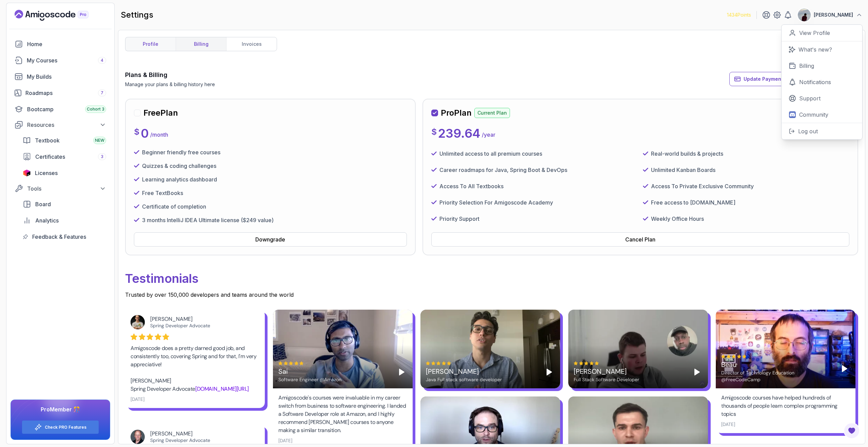 This screenshot has width=868, height=447. Describe the element at coordinates (66, 44) in the screenshot. I see `div: Home` at that location.